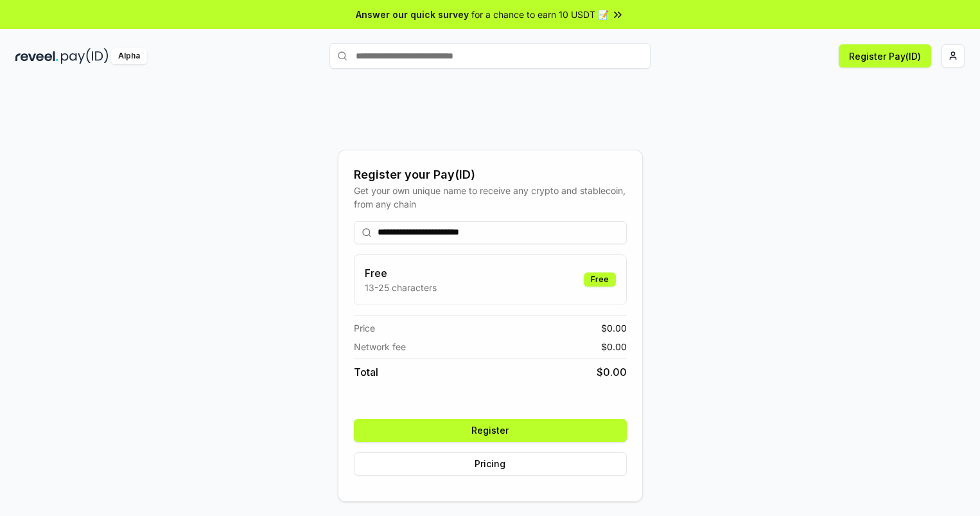 The height and width of the screenshot is (516, 980). What do you see at coordinates (401, 287) in the screenshot?
I see `p: 13-25 characters` at bounding box center [401, 287].